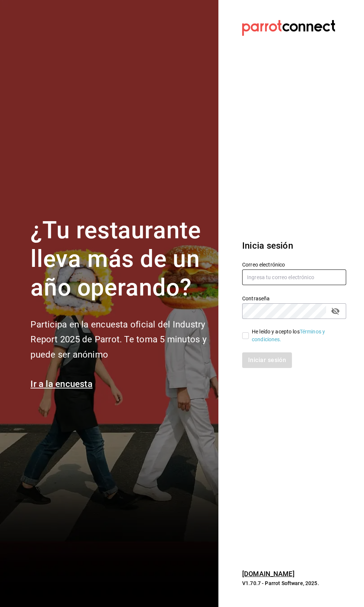 This screenshot has width=364, height=607. What do you see at coordinates (294, 264) in the screenshot?
I see `label: Correo electrónico` at bounding box center [294, 264].